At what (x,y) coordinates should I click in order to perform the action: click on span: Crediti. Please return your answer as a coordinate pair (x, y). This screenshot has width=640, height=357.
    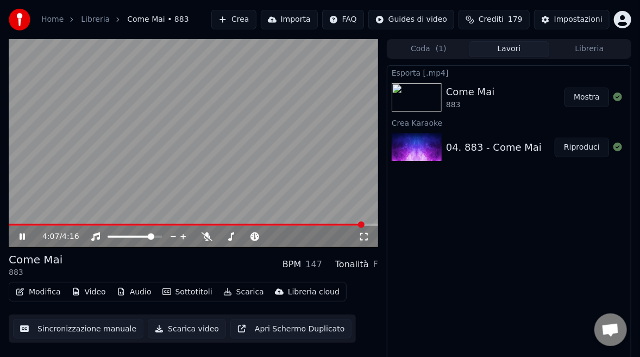
    Looking at the image, I should click on (491, 20).